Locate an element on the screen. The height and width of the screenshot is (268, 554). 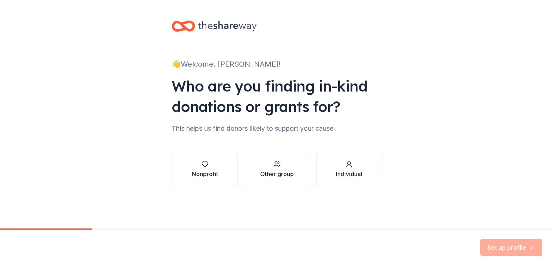
button: Nonprofit is located at coordinates (205, 170).